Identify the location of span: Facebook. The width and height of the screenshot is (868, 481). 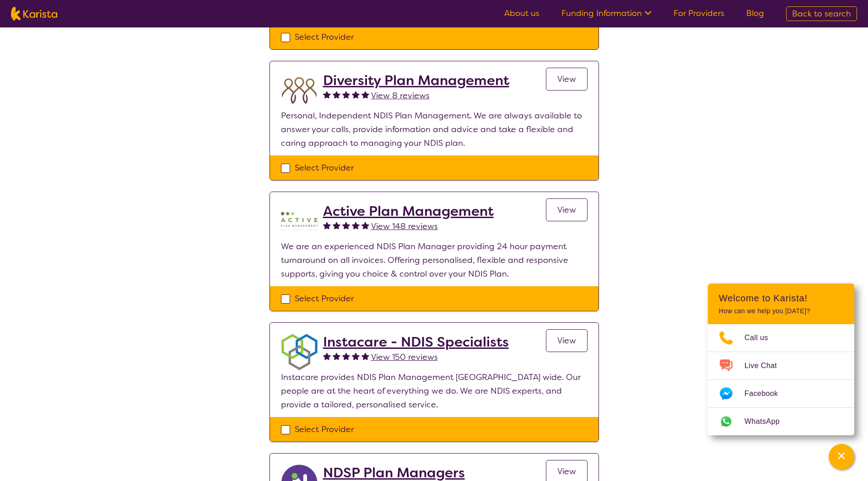
(767, 393).